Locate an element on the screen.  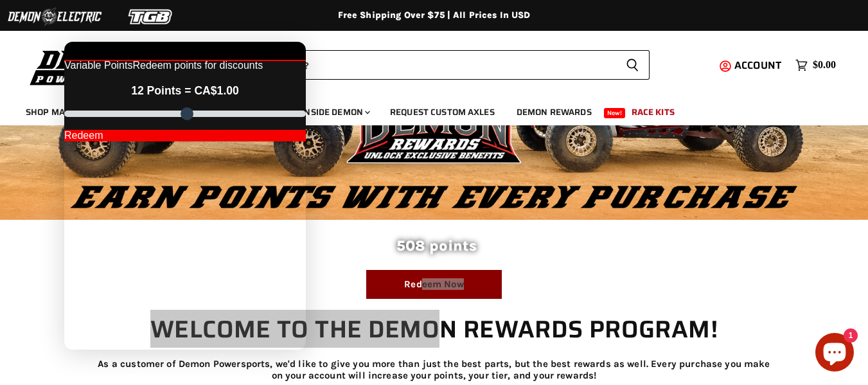
a: Inside Demon is located at coordinates (335, 112).